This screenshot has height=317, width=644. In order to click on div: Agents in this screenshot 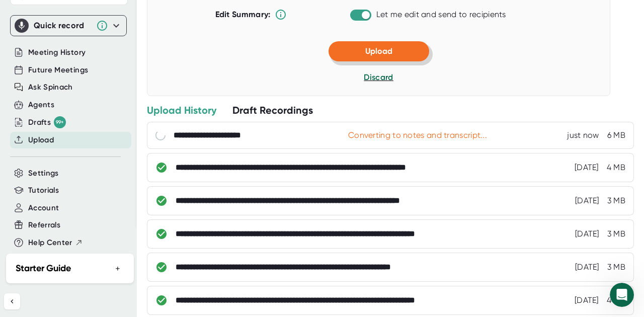, I will do `click(41, 105)`.